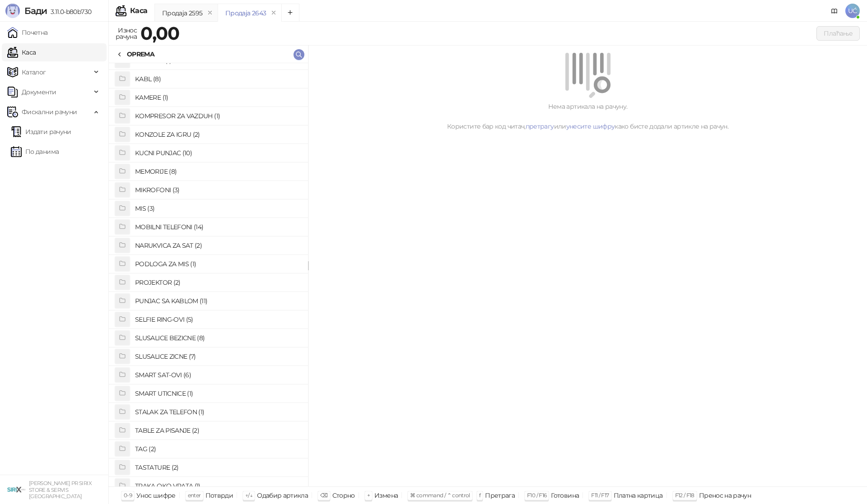 Image resolution: width=867 pixels, height=504 pixels. What do you see at coordinates (27, 32) in the screenshot?
I see `a: Почетна` at bounding box center [27, 32].